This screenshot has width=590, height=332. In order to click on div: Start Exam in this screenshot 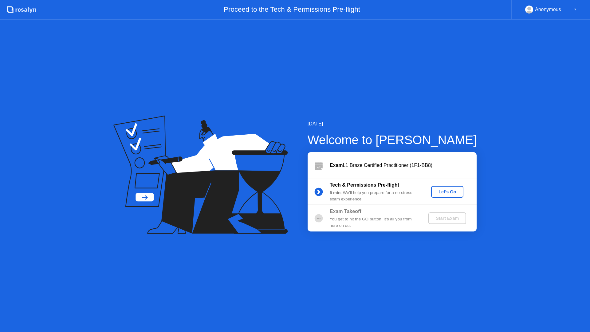, I will do `click(447, 218)`.